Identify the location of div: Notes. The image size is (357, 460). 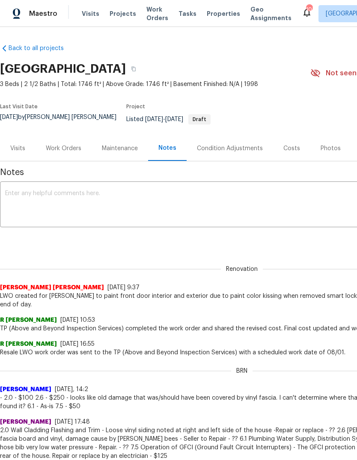
(167, 148).